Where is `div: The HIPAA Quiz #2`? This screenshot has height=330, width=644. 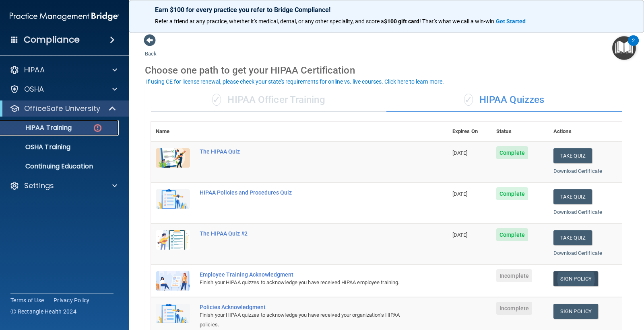 div: The HIPAA Quiz #2 is located at coordinates (304, 234).